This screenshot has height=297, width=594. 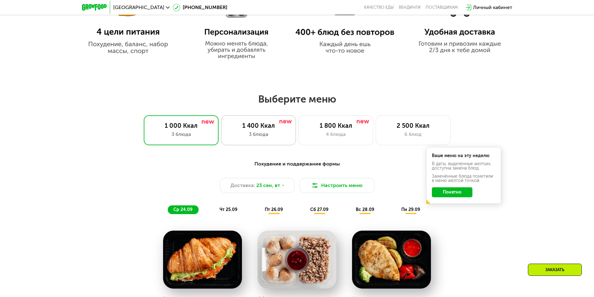 What do you see at coordinates (259, 126) in the screenshot?
I see `div: 1 400 Ккал` at bounding box center [259, 126].